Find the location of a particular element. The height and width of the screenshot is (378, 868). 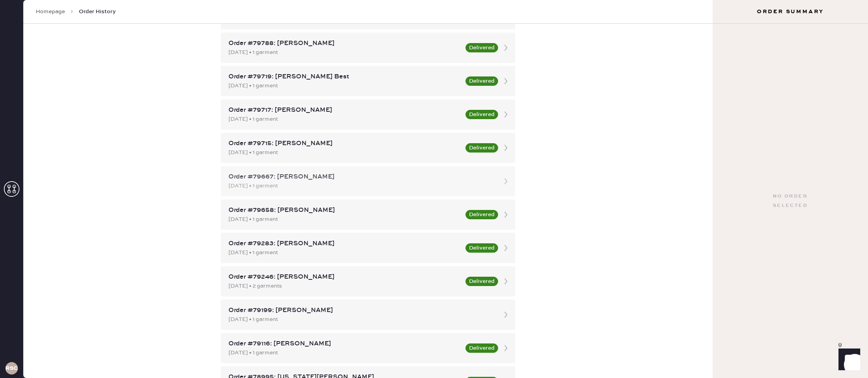

span: Order History is located at coordinates (97, 12).